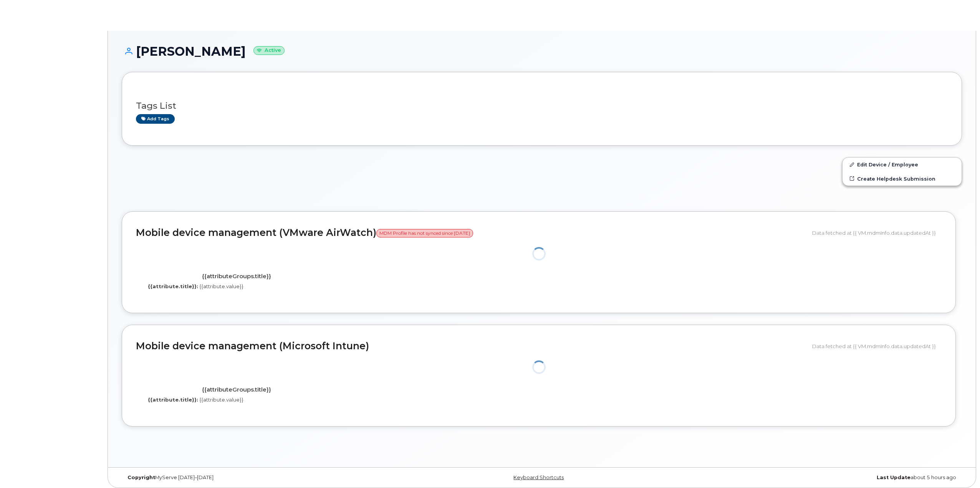 This screenshot has height=488, width=980. What do you see at coordinates (538, 477) in the screenshot?
I see `a: Keyboard Shortcuts` at bounding box center [538, 477].